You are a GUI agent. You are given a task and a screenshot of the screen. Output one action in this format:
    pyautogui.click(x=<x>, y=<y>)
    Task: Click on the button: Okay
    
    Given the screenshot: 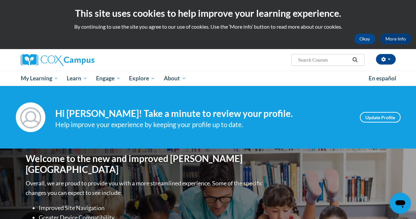 What is the action you would take?
    pyautogui.click(x=365, y=39)
    